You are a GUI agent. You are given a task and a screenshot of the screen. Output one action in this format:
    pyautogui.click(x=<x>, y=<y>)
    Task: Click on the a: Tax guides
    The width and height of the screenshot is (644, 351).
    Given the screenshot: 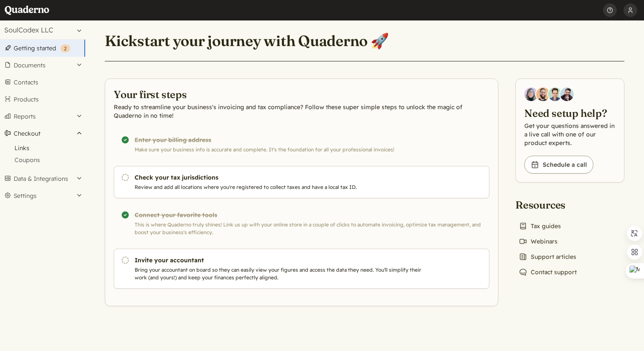 What is the action you would take?
    pyautogui.click(x=540, y=226)
    